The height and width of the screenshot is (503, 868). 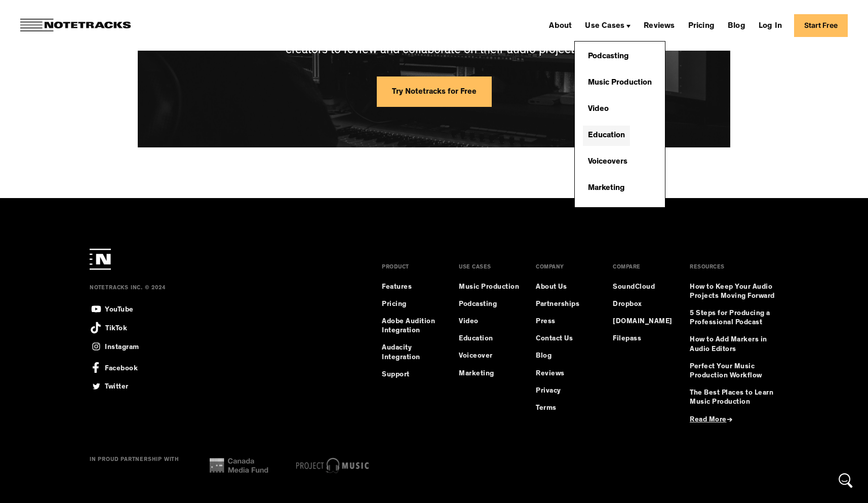 I want to click on nav: Use Cases, so click(x=620, y=121).